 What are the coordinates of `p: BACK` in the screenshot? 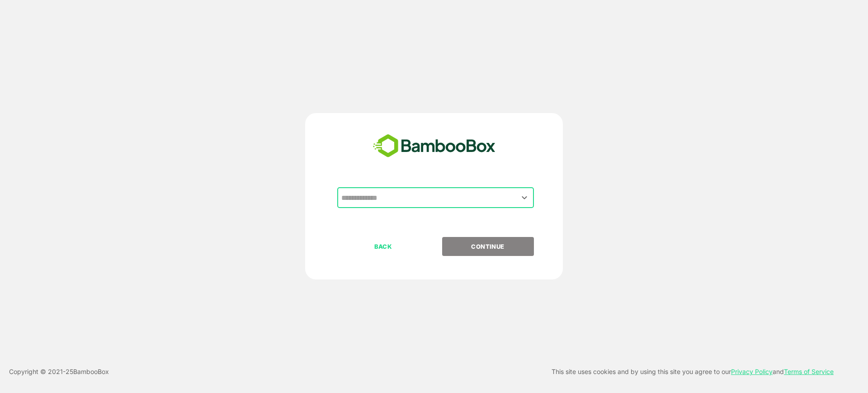 It's located at (383, 246).